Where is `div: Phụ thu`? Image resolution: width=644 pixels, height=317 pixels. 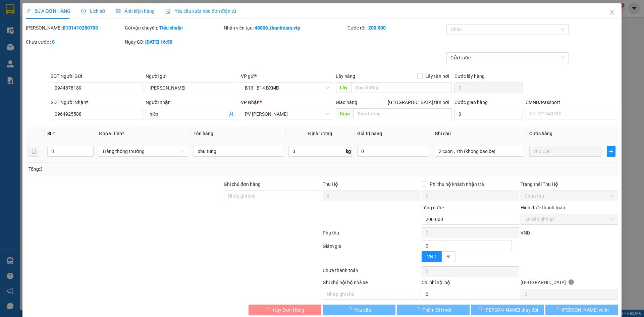
div: Phụ thu is located at coordinates (372, 235).